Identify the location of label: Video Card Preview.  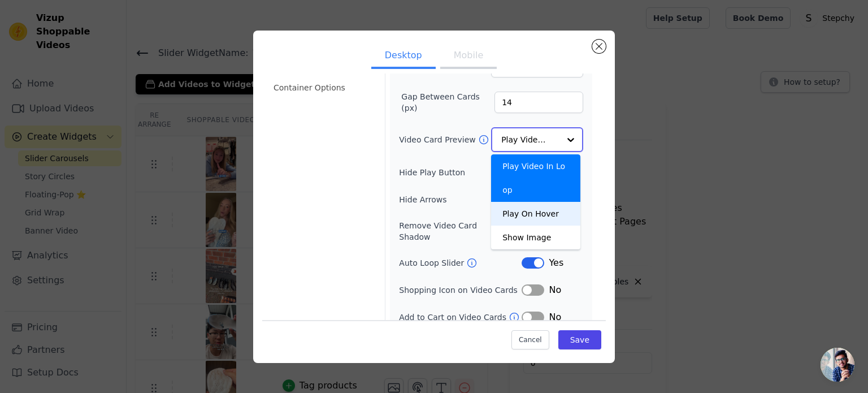
(438, 140).